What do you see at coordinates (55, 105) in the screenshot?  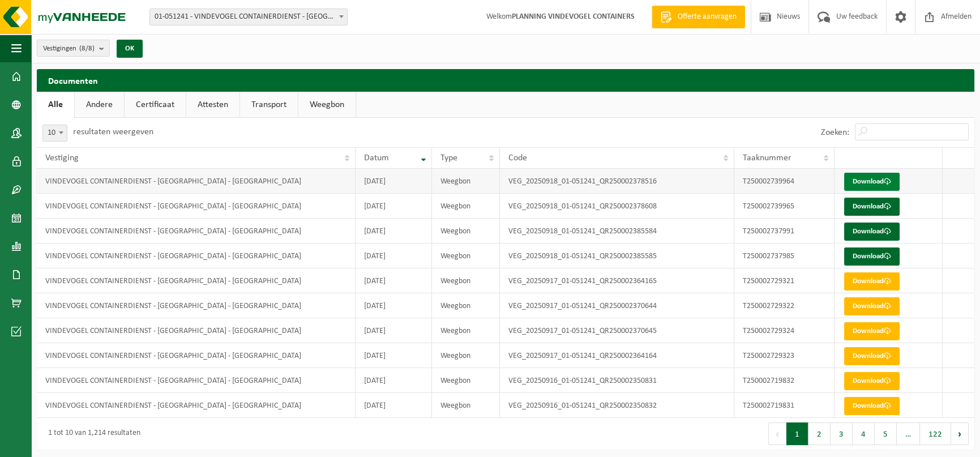 I see `a: Alle` at bounding box center [55, 105].